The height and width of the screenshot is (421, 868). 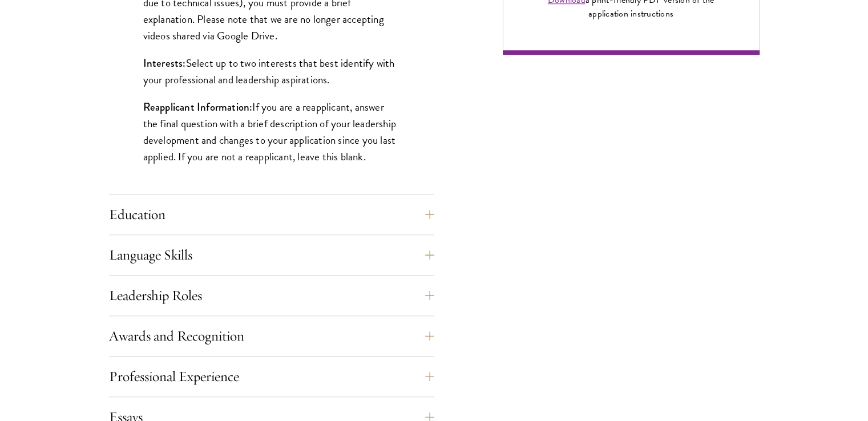 I want to click on strong: Reapplicant Information:, so click(x=198, y=106).